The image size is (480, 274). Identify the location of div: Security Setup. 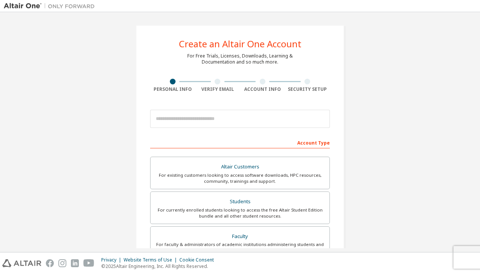
(307, 89).